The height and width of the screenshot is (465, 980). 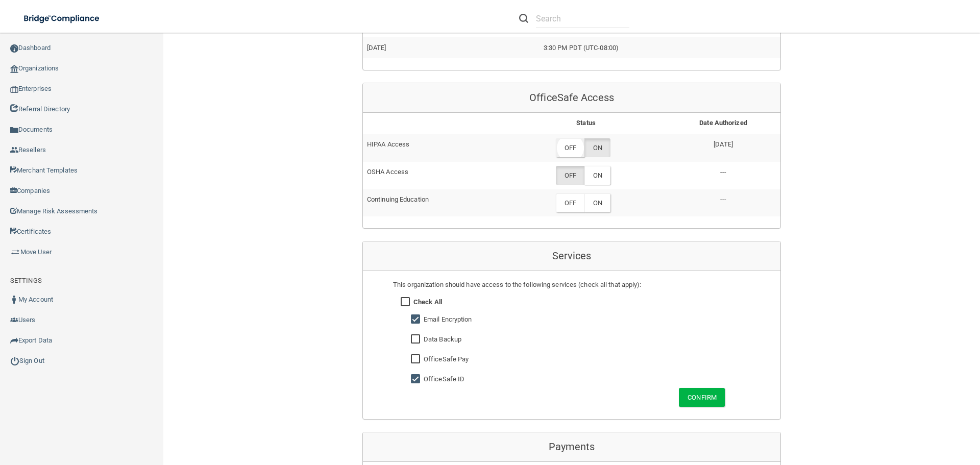 I want to click on td: Continuing Education, so click(x=435, y=203).